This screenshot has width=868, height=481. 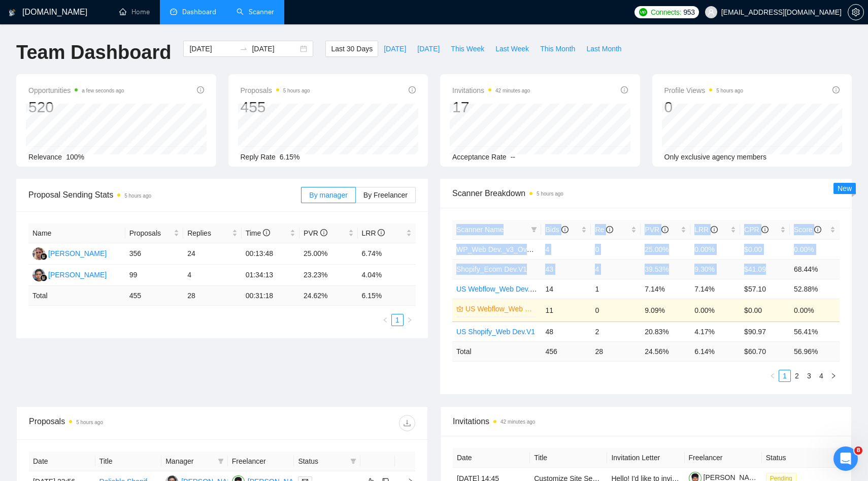 What do you see at coordinates (352, 49) in the screenshot?
I see `span: Last 30 Days` at bounding box center [352, 49].